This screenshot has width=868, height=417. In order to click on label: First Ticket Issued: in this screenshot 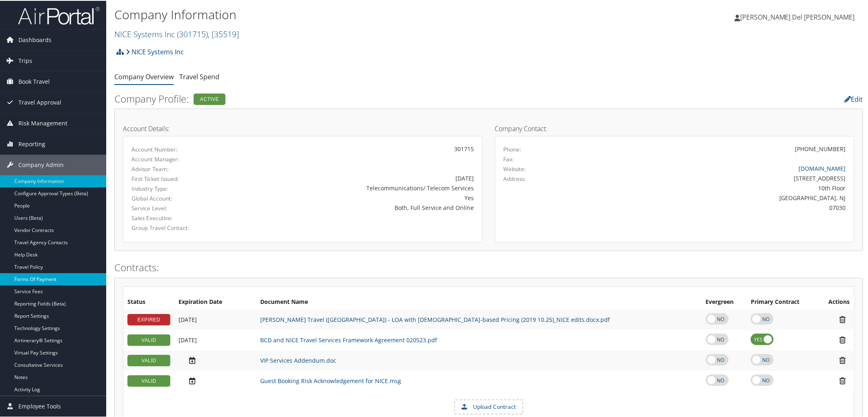, I will do `click(184, 178)`.